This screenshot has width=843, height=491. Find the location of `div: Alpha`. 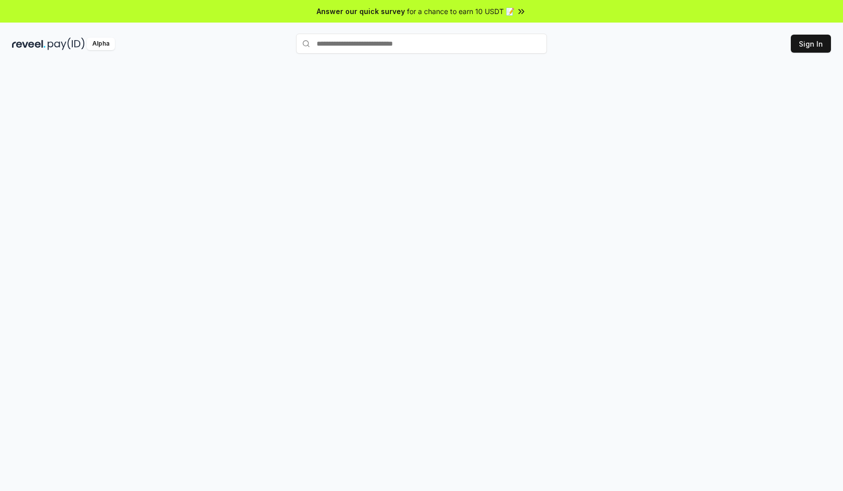

div: Alpha is located at coordinates (101, 44).